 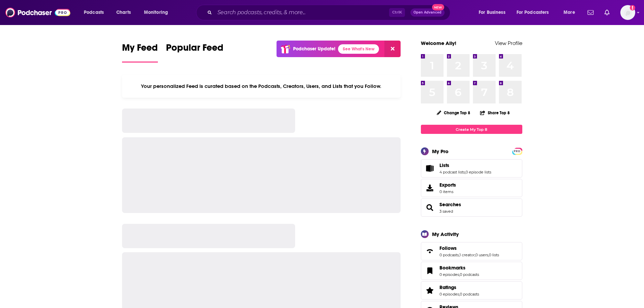 What do you see at coordinates (628, 12) in the screenshot?
I see `img: User Profile` at bounding box center [628, 12].